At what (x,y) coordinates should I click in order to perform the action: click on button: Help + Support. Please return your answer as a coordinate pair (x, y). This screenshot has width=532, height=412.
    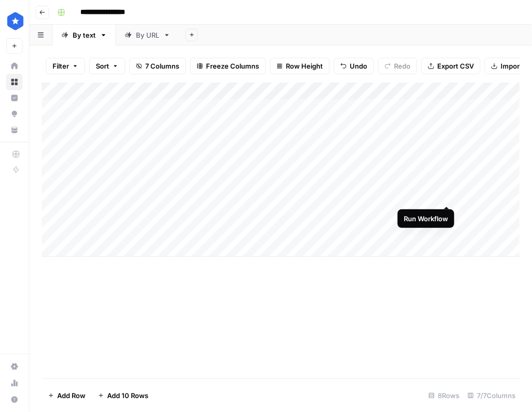
    Looking at the image, I should click on (15, 399).